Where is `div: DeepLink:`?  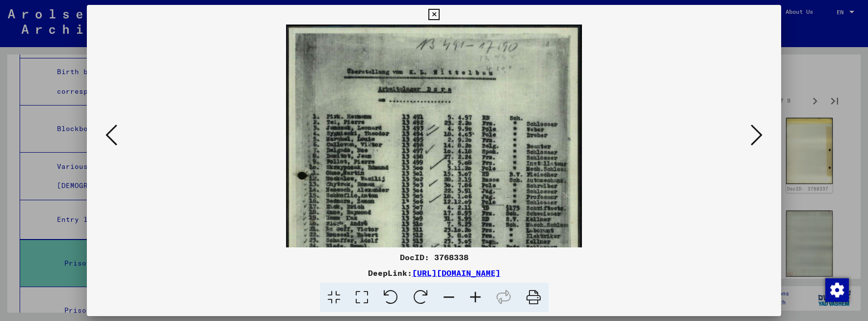
div: DeepLink: is located at coordinates (434, 274).